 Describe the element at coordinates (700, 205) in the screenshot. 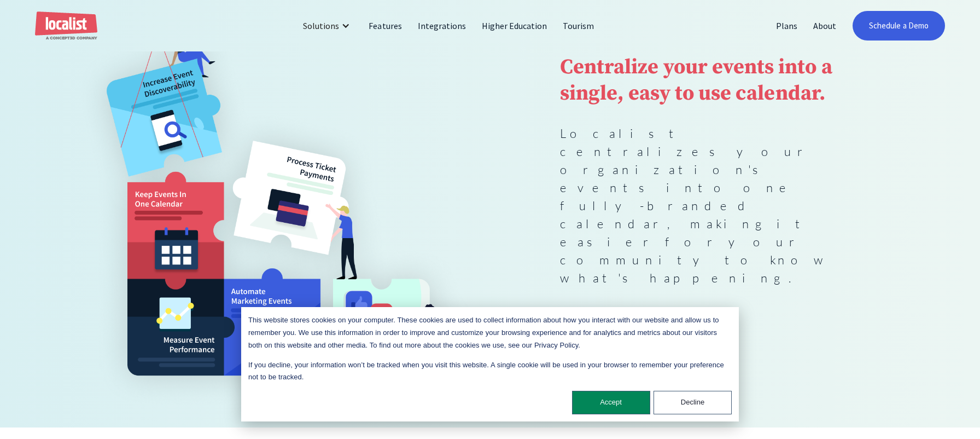

I see `p: Localist centralizes your organization's events into one fully-branded calendar, making it easier...` at that location.